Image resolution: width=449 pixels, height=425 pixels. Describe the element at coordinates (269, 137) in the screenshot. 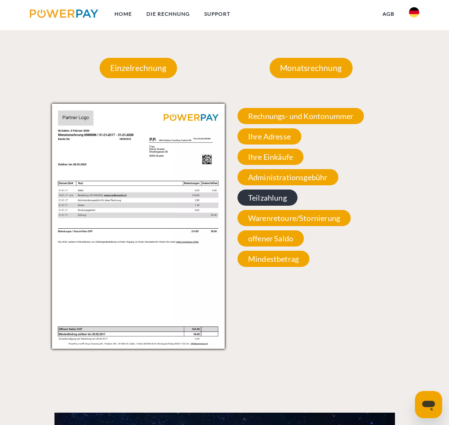

I see `span: Ihre Adresse` at that location.